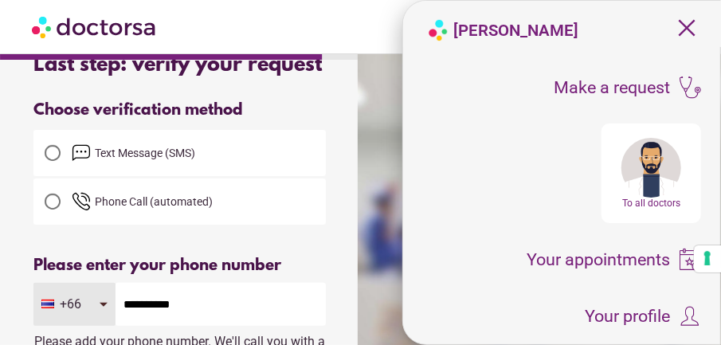 The width and height of the screenshot is (721, 345). I want to click on img: icons8-customer-100.png, so click(690, 316).